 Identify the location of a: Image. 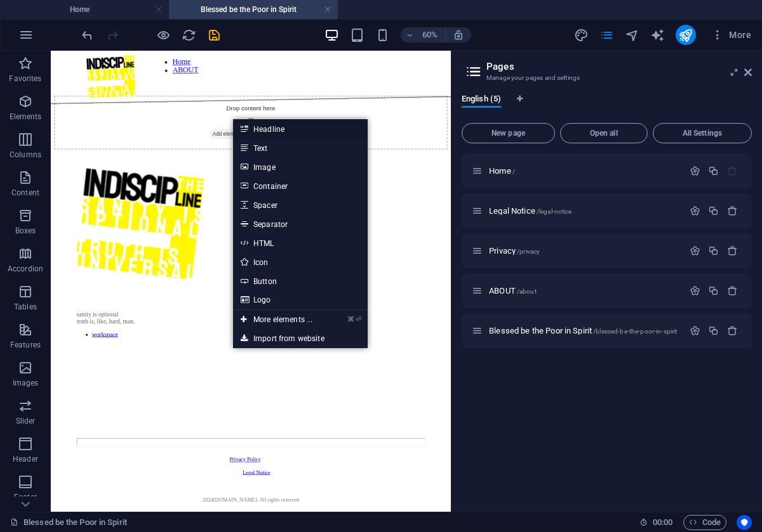
(300, 167).